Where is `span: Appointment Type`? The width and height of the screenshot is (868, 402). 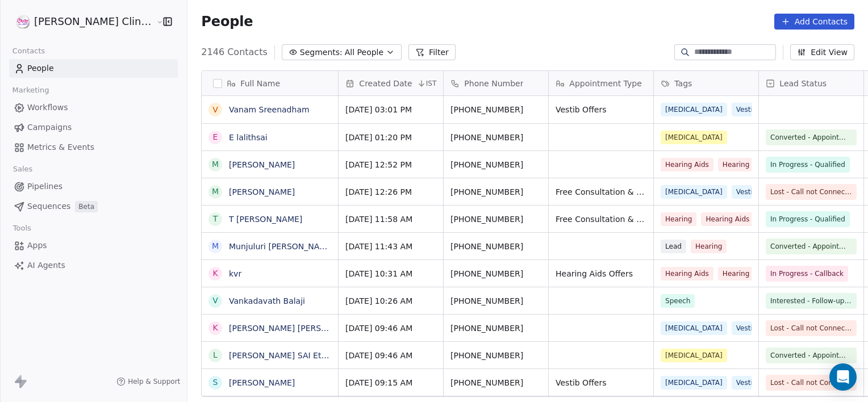
span: Appointment Type is located at coordinates (605, 83).